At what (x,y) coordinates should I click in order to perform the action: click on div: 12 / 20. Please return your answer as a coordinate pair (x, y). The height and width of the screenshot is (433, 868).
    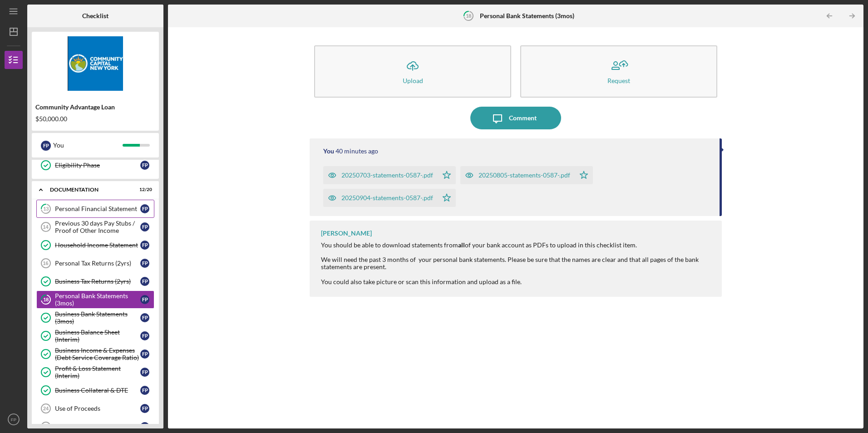
    Looking at the image, I should click on (144, 189).